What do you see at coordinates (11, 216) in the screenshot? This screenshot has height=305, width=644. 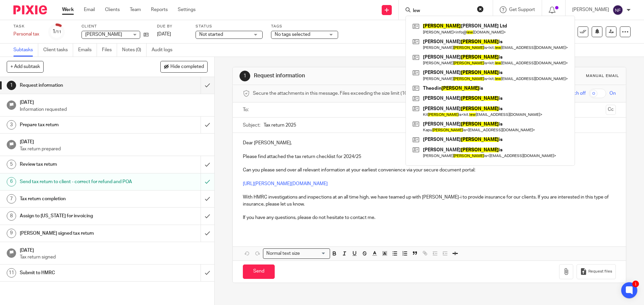 I see `div: 8` at bounding box center [11, 216].